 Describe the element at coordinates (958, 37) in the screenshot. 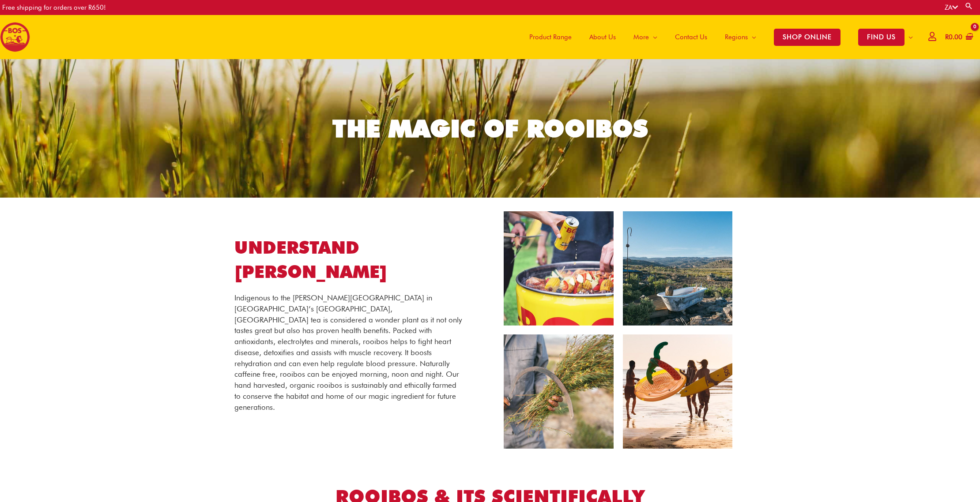

I see `a: View Shopping Cart, empty` at that location.